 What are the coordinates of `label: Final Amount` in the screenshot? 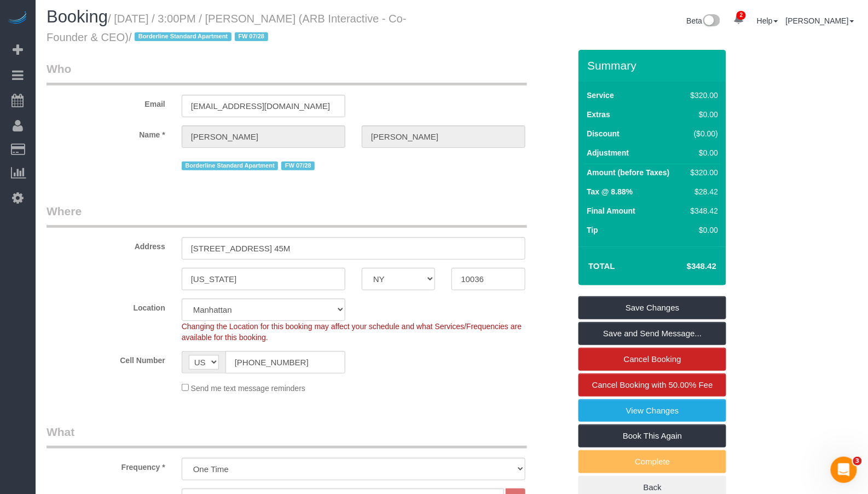 It's located at (610, 211).